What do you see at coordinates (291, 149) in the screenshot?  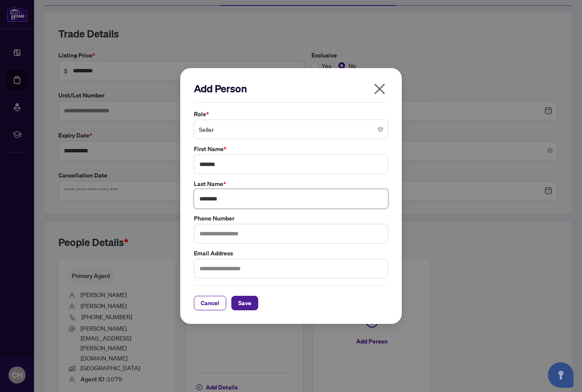 I see `label: First Name` at bounding box center [291, 149].